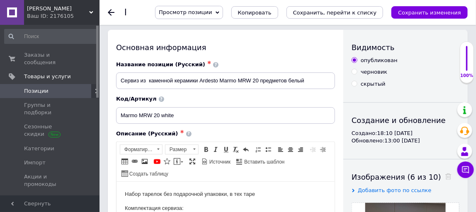 This screenshot has width=476, height=212. I want to click on span: Код/Артикул, so click(136, 99).